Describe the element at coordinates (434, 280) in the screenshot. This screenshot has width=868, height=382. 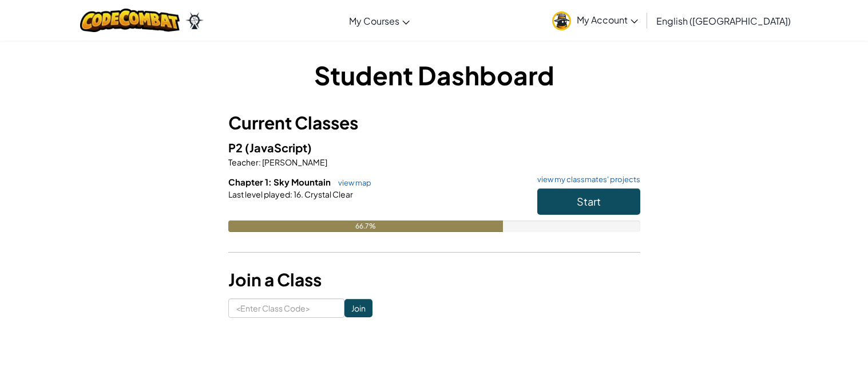
I see `h3: Join a Class` at that location.